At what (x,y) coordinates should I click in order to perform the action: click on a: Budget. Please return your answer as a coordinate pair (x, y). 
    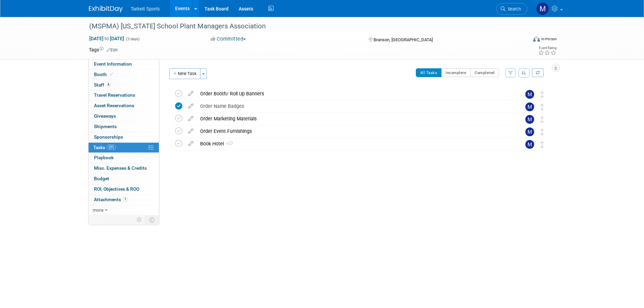
    Looking at the image, I should click on (123, 179).